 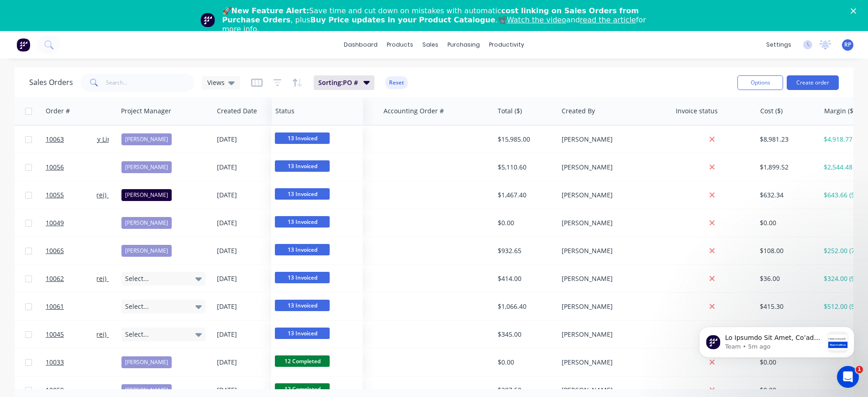 I want to click on div: $415.30, so click(x=786, y=306).